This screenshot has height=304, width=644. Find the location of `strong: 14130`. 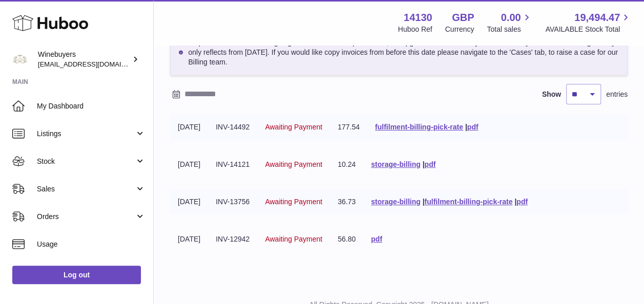

strong: 14130 is located at coordinates (418, 18).